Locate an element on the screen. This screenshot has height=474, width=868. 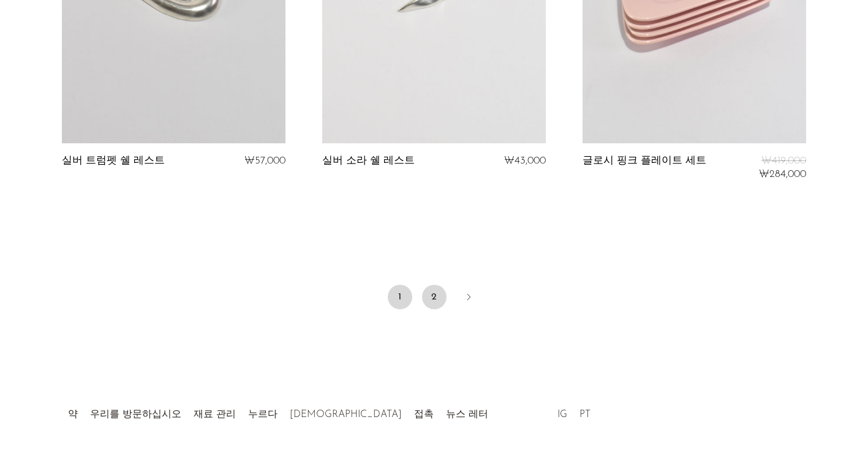
ul: 빠른 링크 is located at coordinates (278, 412).